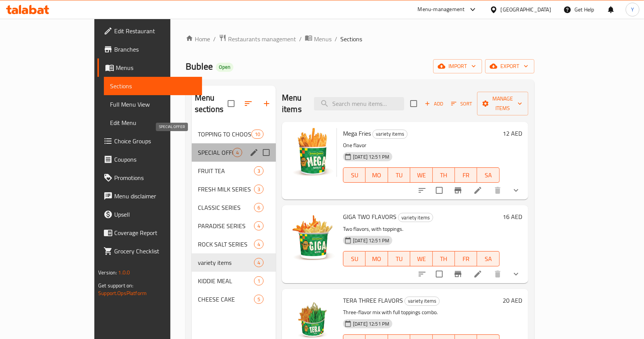  Describe the element at coordinates (226, 171) in the screenshot. I see `div: FRUIT TEA` at that location.